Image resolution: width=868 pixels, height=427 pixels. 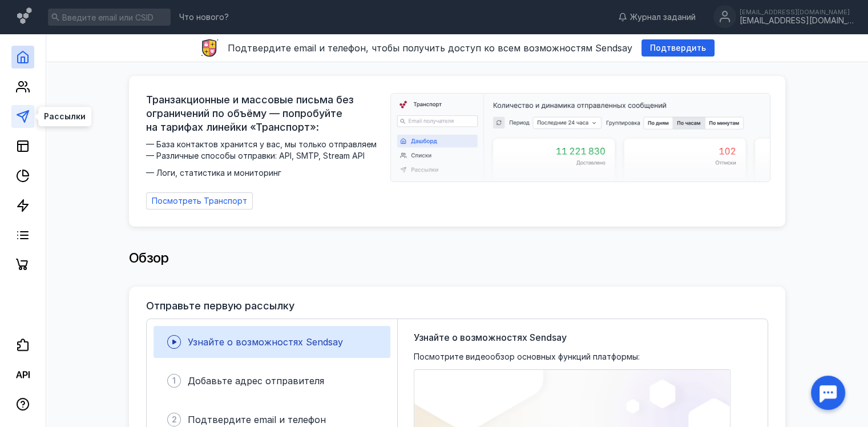 What do you see at coordinates (581, 138) in the screenshot?
I see `img: dashboard-transport-banner` at bounding box center [581, 138].